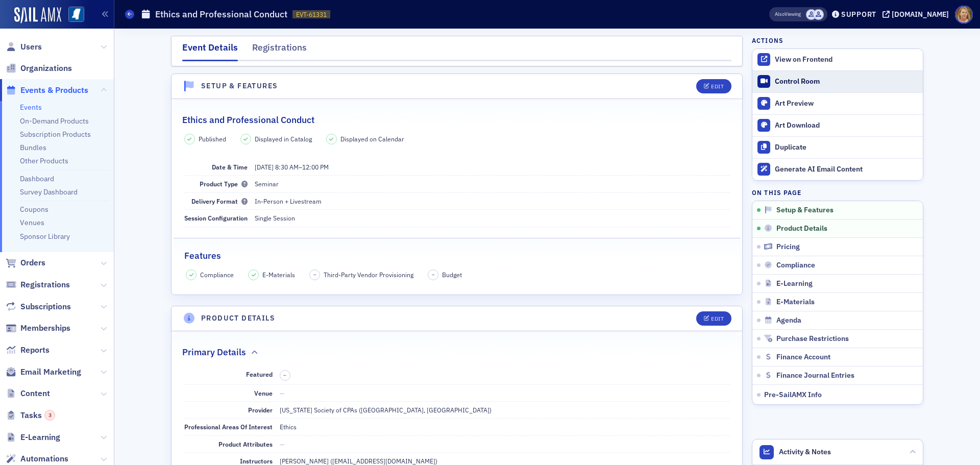  Describe the element at coordinates (803, 357) in the screenshot. I see `span: Finance Account` at that location.